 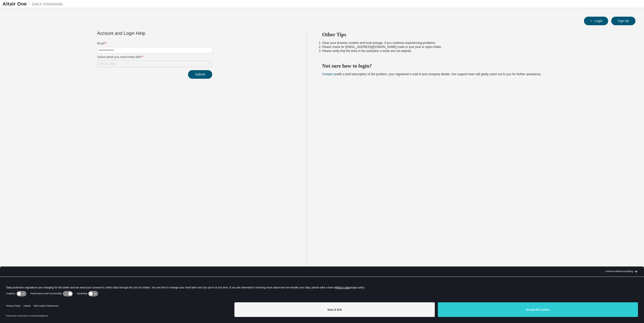 What do you see at coordinates (475, 66) in the screenshot?
I see `h2: Not sure how to login?` at bounding box center [475, 66].